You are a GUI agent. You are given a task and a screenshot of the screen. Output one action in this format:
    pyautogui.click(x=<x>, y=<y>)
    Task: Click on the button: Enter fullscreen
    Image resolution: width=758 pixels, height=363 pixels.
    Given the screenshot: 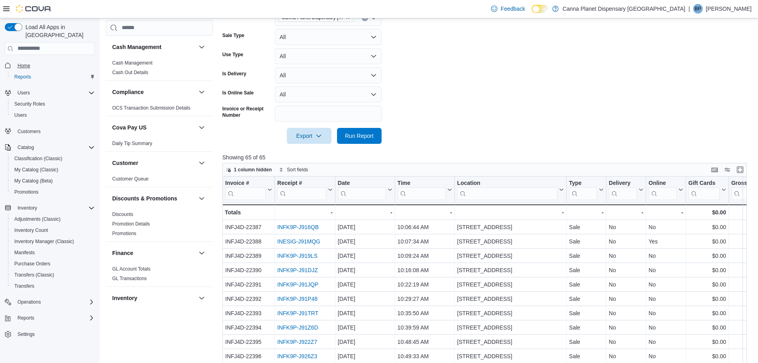 What is the action you would take?
    pyautogui.click(x=740, y=170)
    